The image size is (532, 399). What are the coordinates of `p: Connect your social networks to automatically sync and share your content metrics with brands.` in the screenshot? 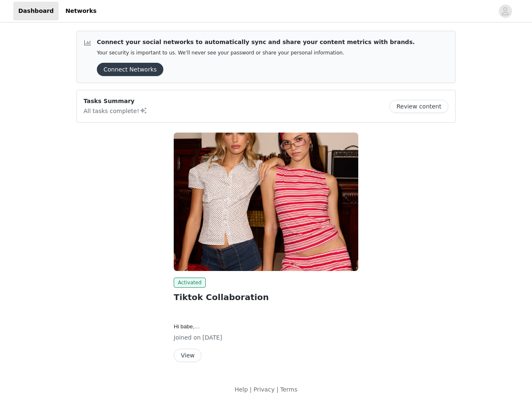 It's located at (256, 42).